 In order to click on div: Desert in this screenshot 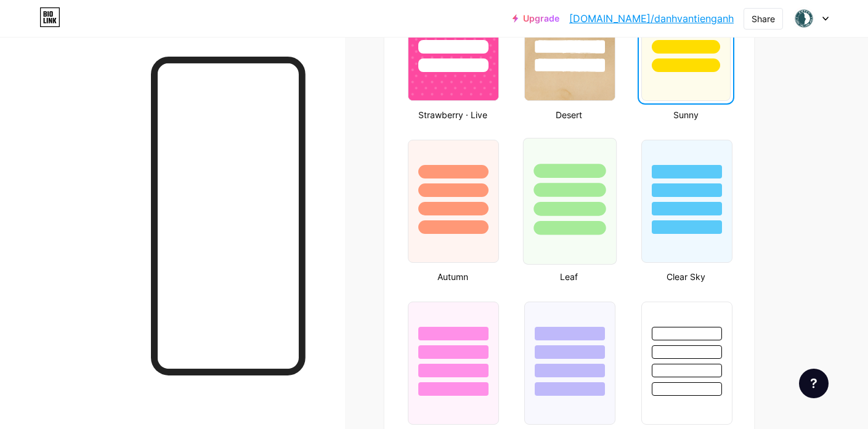, I will do `click(568, 115)`.